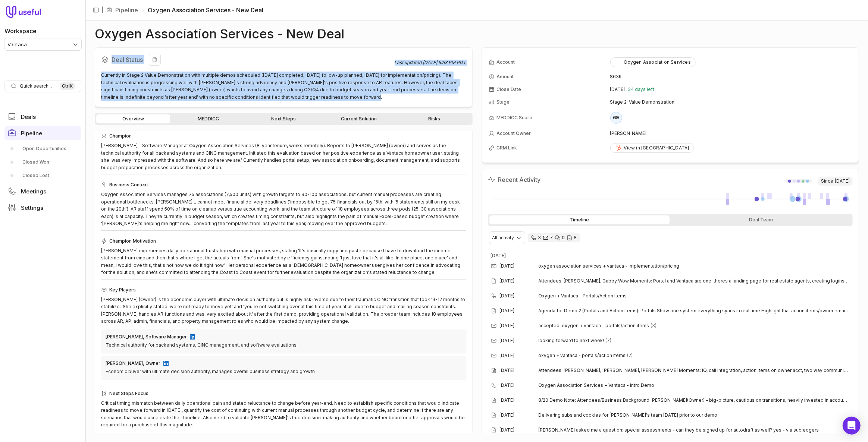 This screenshot has height=442, width=868. What do you see at coordinates (732, 77) in the screenshot?
I see `td: $63K` at bounding box center [732, 77].